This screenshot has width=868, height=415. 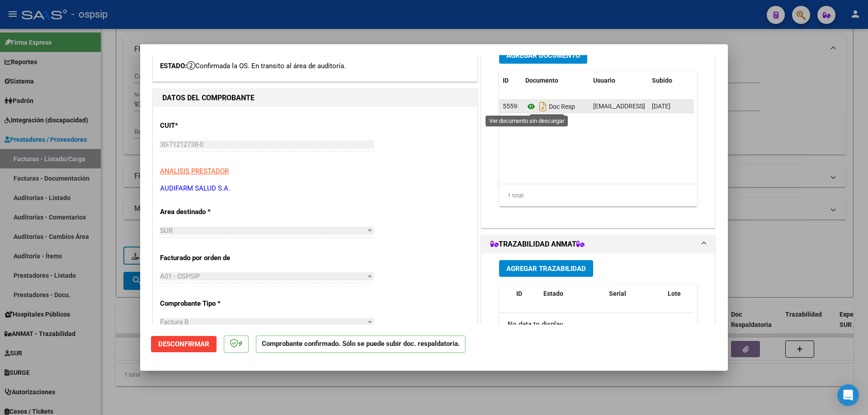 What do you see at coordinates (542, 80) in the screenshot?
I see `span: Documento` at bounding box center [542, 80].